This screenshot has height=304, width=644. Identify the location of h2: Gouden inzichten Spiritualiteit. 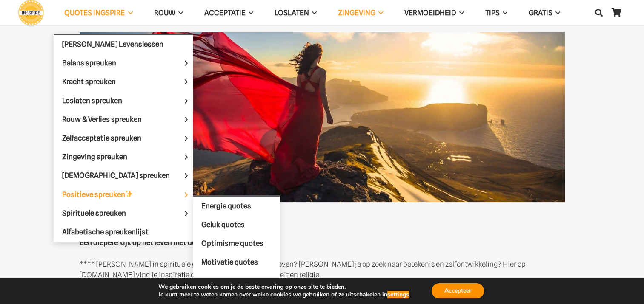
(322, 129).